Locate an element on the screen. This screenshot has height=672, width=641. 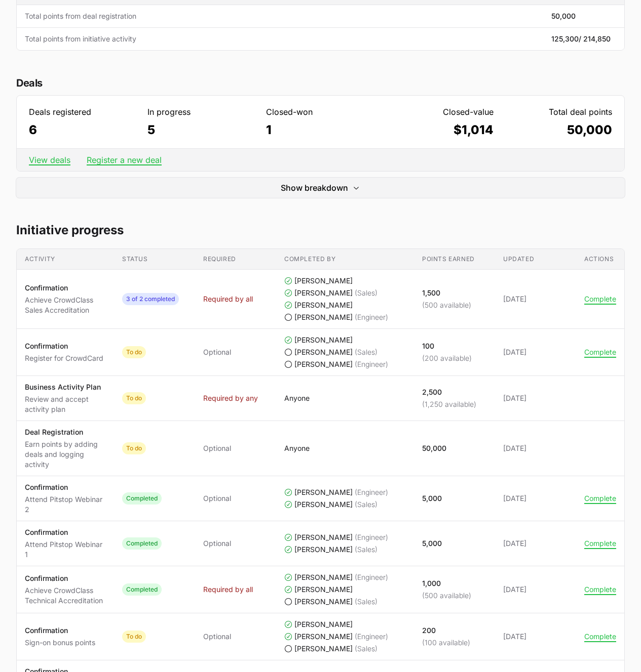
p: Deal Registration is located at coordinates (65, 432).